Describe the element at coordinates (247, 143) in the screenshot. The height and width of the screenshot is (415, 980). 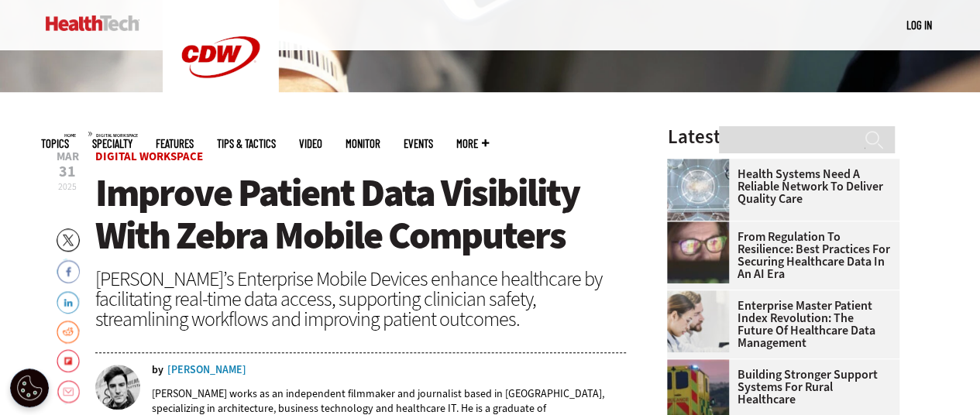
I see `a: Tips & Tactics` at that location.